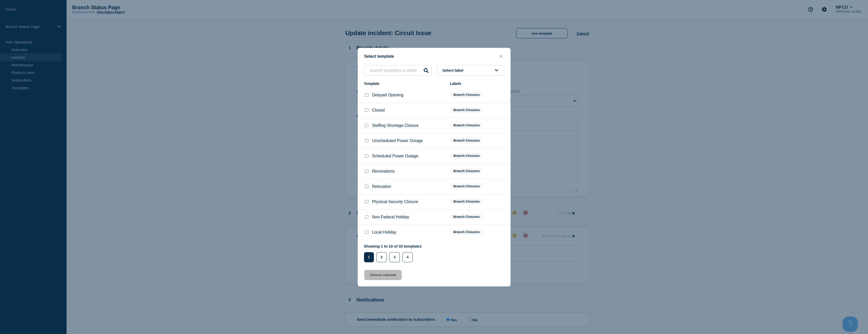 The image size is (868, 334). Describe the element at coordinates (395, 257) in the screenshot. I see `button: 3` at that location.